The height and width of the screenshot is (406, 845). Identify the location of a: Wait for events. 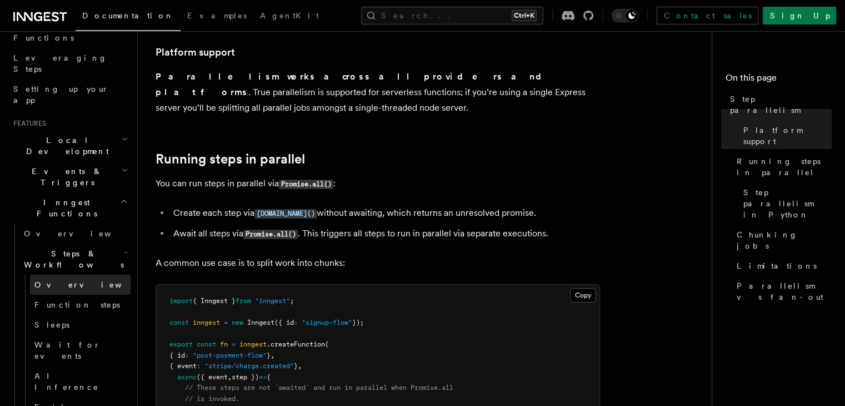
(80, 350).